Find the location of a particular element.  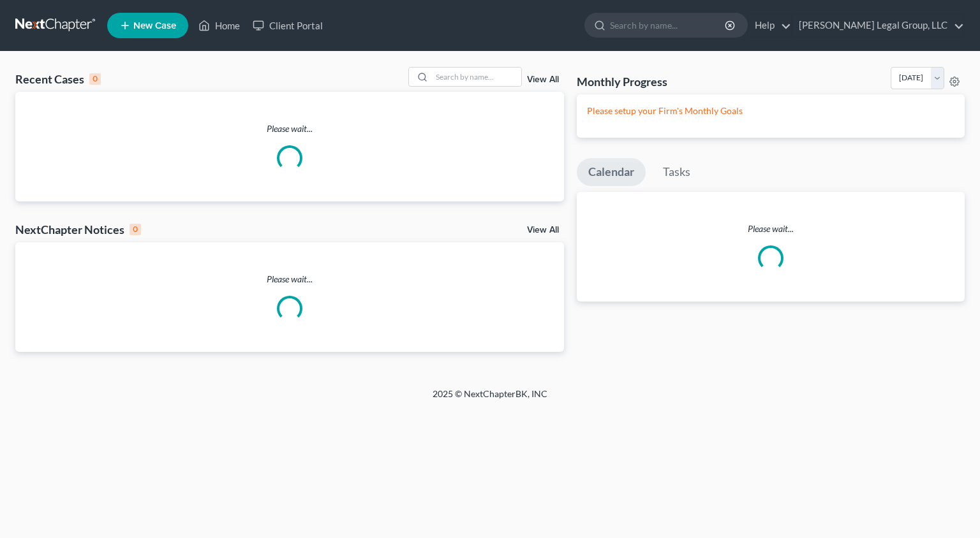

p: Please setup your Firm's Monthly Goals is located at coordinates (770, 111).